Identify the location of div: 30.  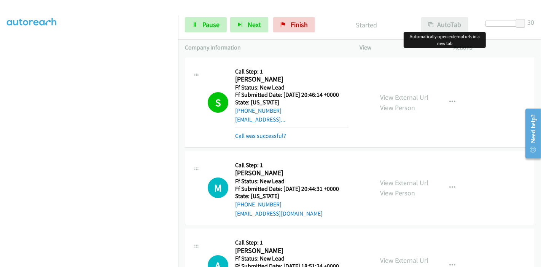
(530, 22).